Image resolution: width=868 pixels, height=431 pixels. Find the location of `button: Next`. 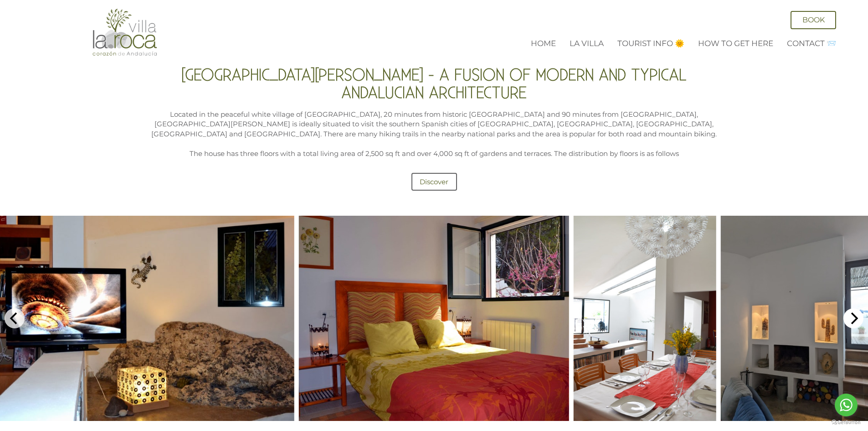

button: Next is located at coordinates (854, 318).